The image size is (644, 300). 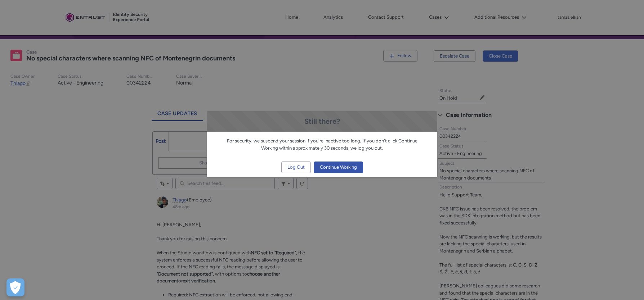 What do you see at coordinates (322, 144) in the screenshot?
I see `span: For security, we suspend your session if you're inactive too long. If you don't click Continue Wo...` at bounding box center [322, 144].